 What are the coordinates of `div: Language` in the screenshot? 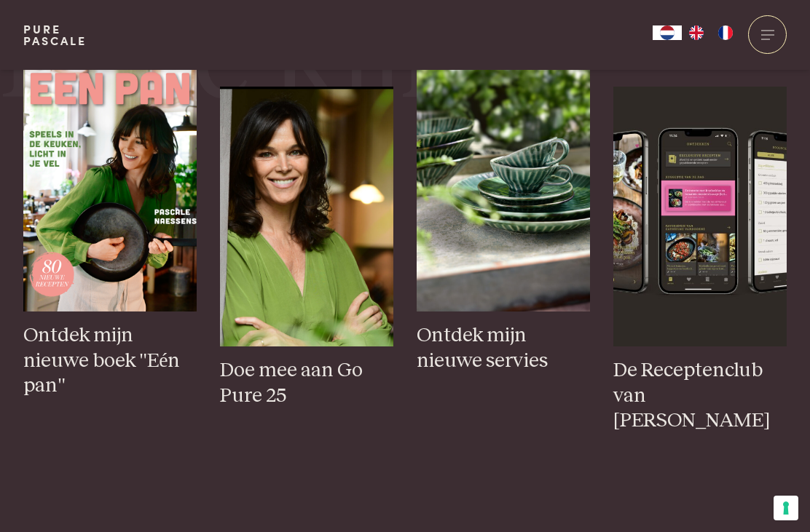 It's located at (667, 33).